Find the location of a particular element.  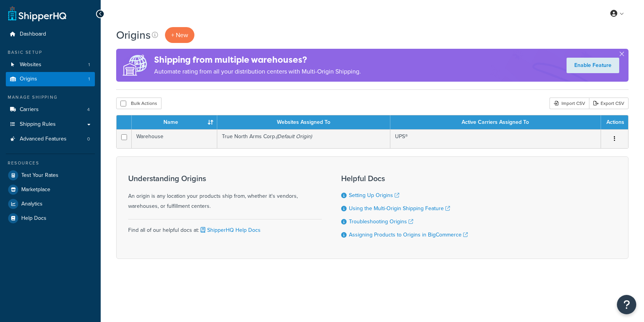

th: Websites Assigned To is located at coordinates (303, 122).